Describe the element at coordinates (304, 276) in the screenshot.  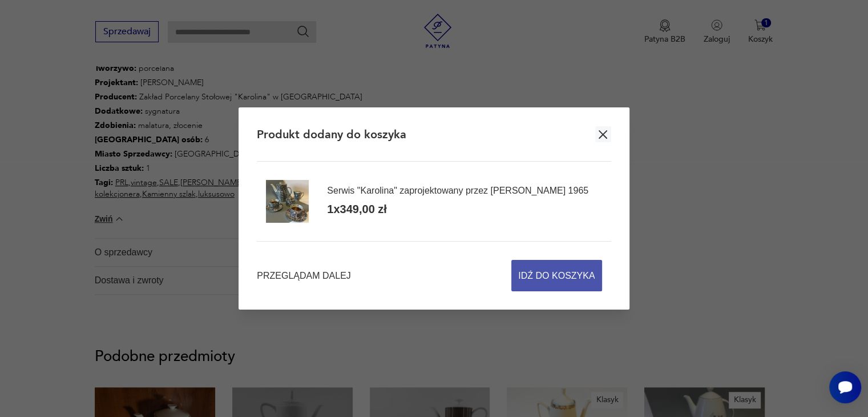
I see `span: Przeglądam dalej` at that location.